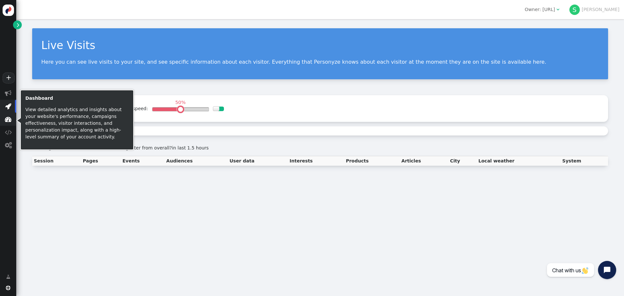 The height and width of the screenshot is (296, 624). I want to click on div: Feed speed:, so click(134, 109).